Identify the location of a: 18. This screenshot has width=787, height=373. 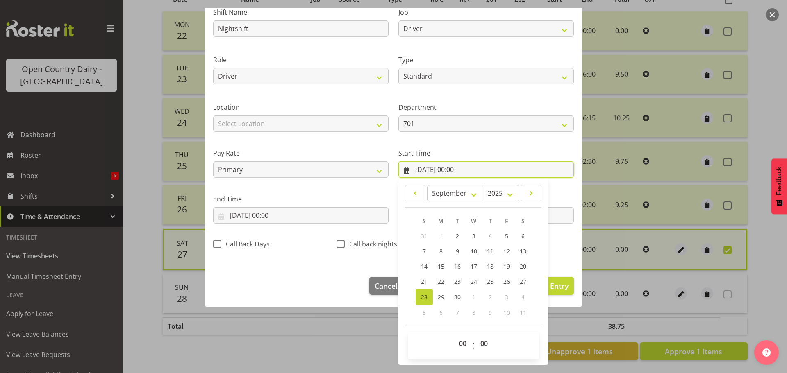
(490, 266).